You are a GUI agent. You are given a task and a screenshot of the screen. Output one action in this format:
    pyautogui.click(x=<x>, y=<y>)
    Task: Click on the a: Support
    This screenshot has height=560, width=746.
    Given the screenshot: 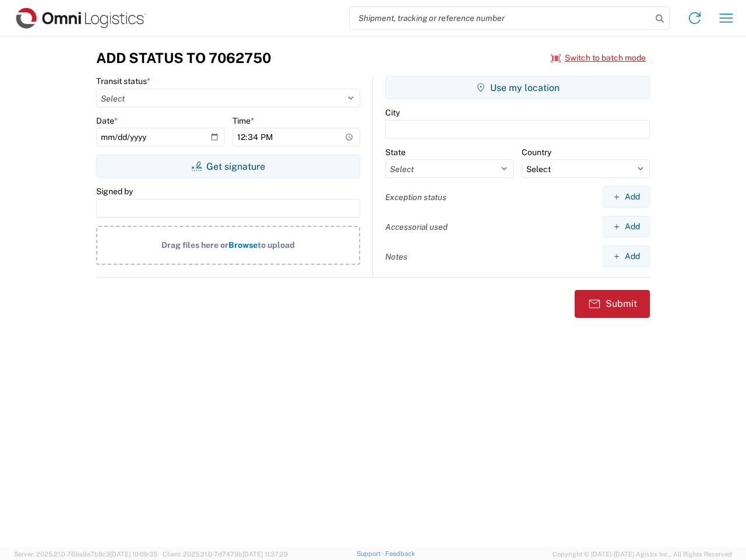 What is the action you would take?
    pyautogui.click(x=371, y=553)
    